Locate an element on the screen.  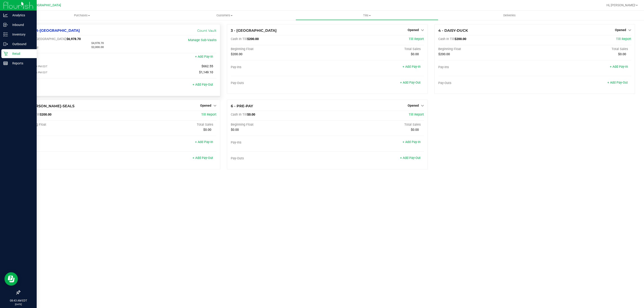
p: Inventory is located at coordinates (21, 35).